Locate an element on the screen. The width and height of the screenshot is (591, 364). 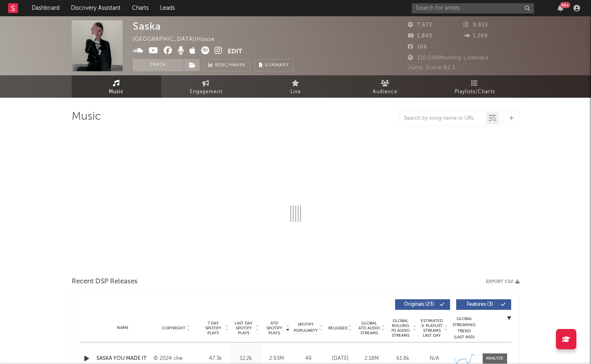
input: Search for artists is located at coordinates (473, 8).